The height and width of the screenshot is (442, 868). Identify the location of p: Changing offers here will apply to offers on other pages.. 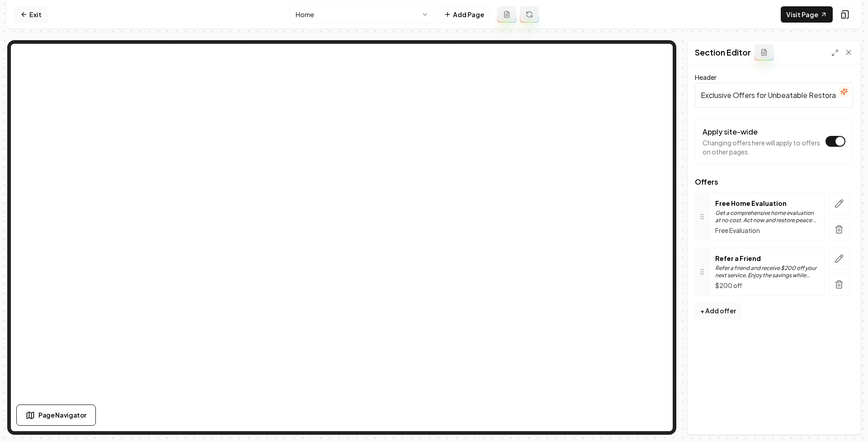
(762, 147).